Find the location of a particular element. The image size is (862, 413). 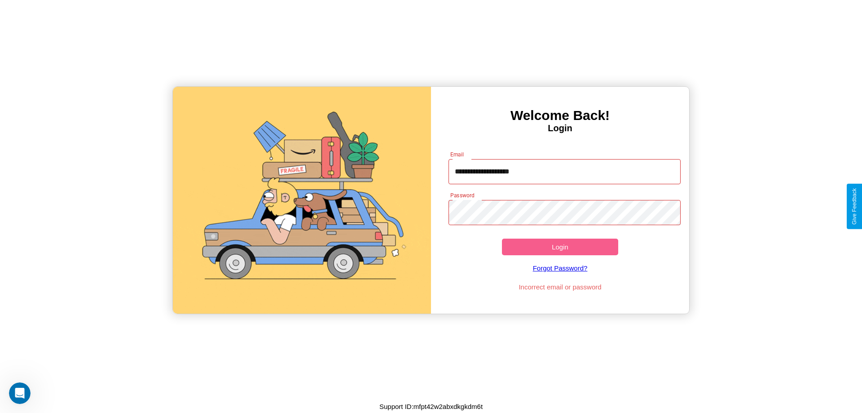

div: Give Feedback is located at coordinates (854, 206).